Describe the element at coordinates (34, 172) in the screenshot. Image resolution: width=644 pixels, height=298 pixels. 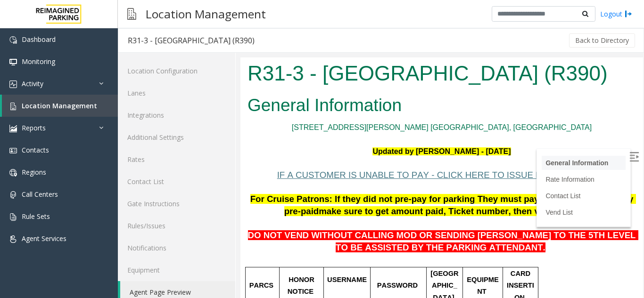
I see `span: Regions` at that location.